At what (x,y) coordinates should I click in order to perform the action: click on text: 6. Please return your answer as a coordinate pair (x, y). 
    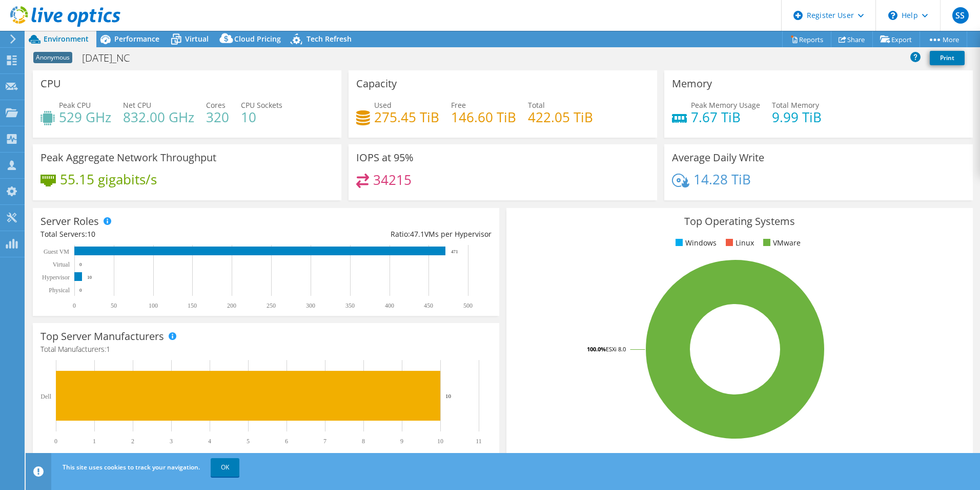
    Looking at the image, I should click on (287, 441).